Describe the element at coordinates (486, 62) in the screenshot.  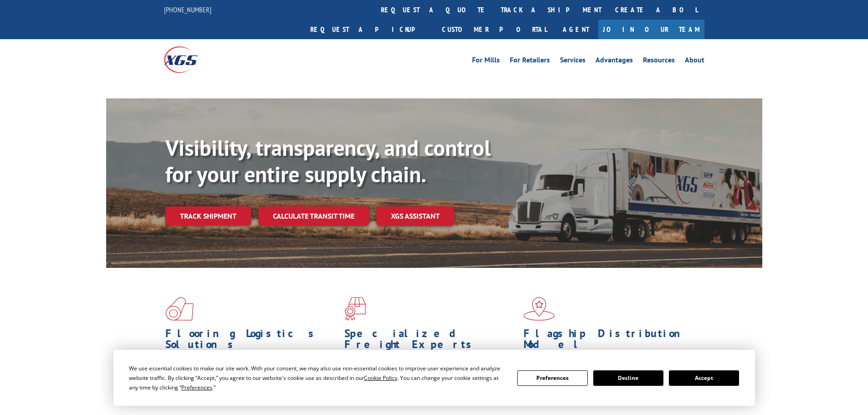
I see `a: For Mills` at that location.